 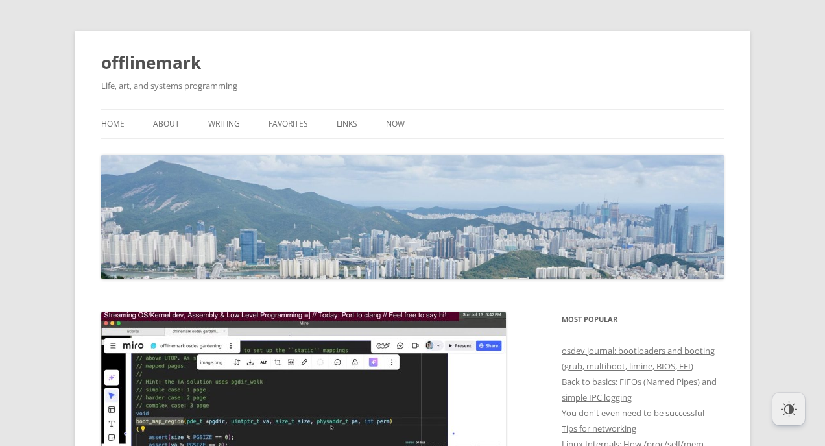 I want to click on a: osdev journal: bootloaders and booting (grub, multiboot, limine, BIOS, EFI), so click(x=638, y=358).